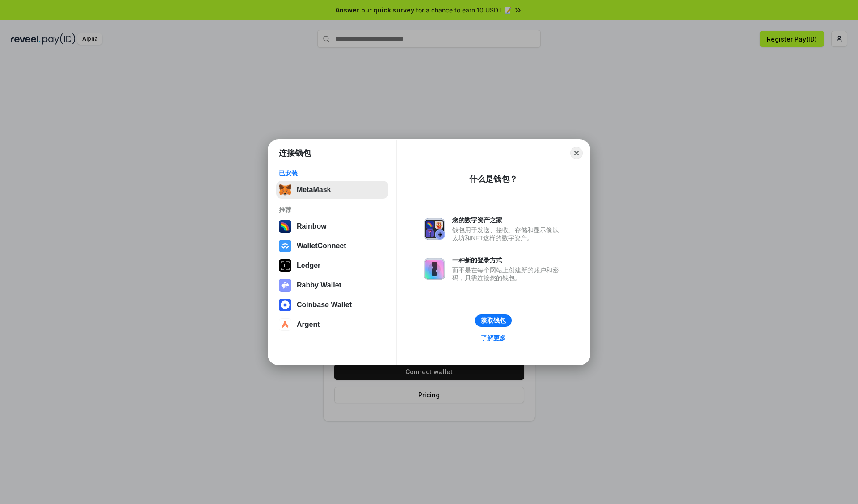 This screenshot has height=504, width=858. What do you see at coordinates (508, 234) in the screenshot?
I see `div: 钱包用于发送、接收、存储和显示像以太坊和NFT这样的数字资产。` at bounding box center [508, 234].